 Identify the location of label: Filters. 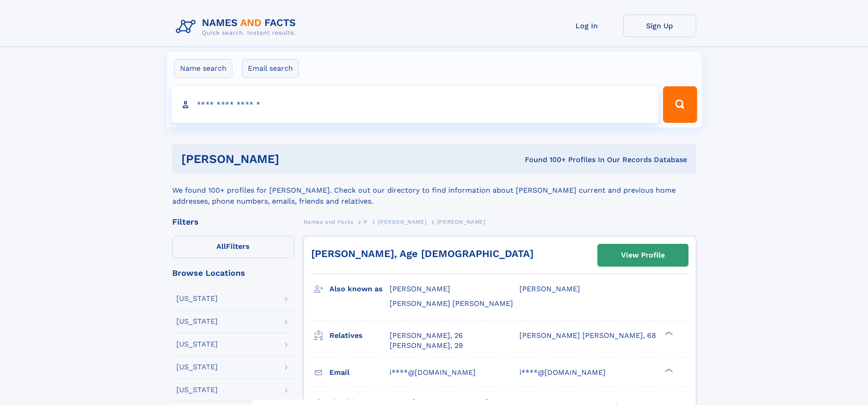
(234, 247).